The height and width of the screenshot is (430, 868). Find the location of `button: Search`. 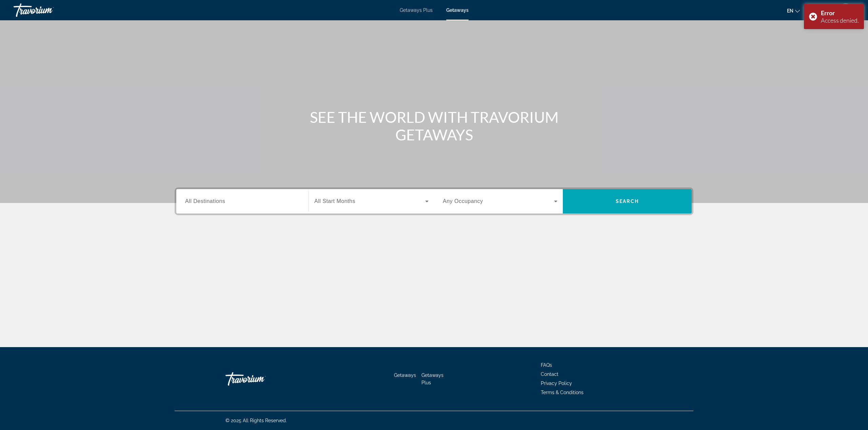

button: Search is located at coordinates (628, 201).